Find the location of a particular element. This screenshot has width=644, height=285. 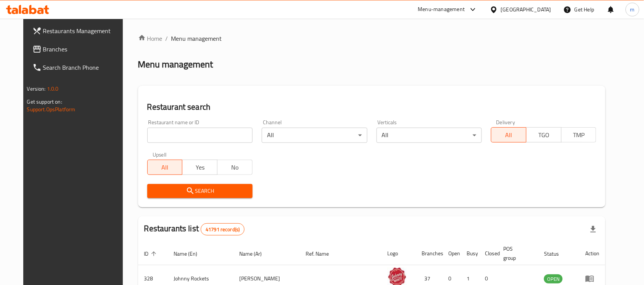

th: Action is located at coordinates (592, 253).